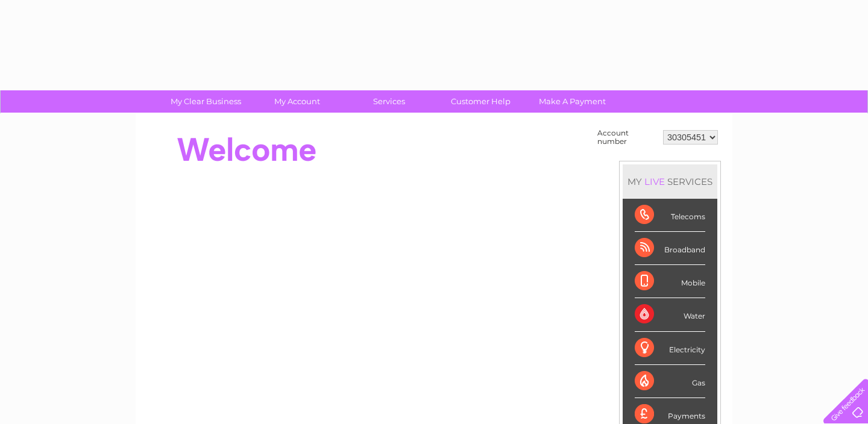 Image resolution: width=868 pixels, height=424 pixels. I want to click on a: My Clear Business, so click(206, 101).